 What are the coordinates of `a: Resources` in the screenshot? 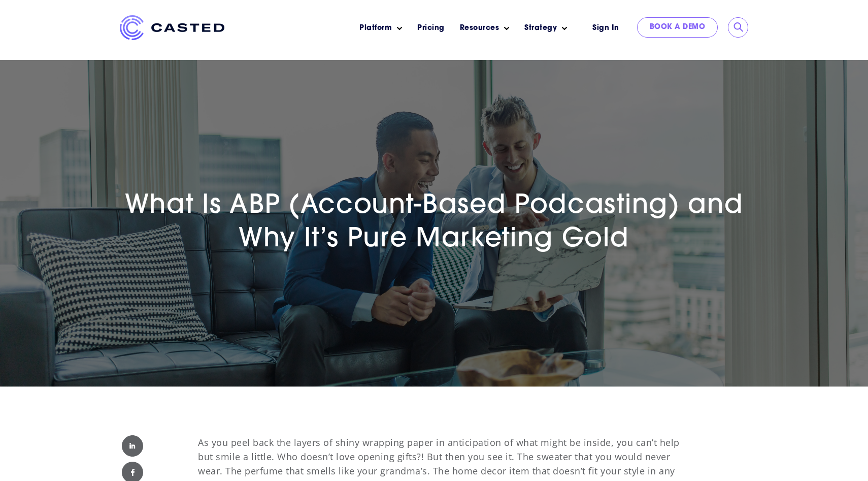 It's located at (480, 28).